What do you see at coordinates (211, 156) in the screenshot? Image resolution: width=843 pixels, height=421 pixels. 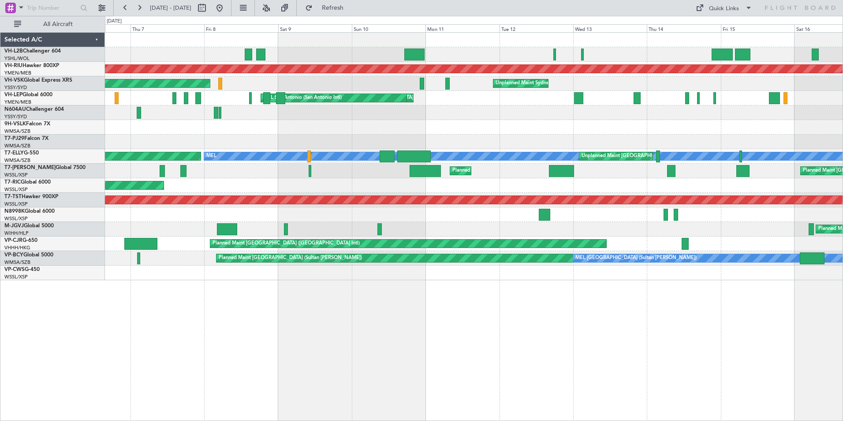 I see `div: MEL` at bounding box center [211, 156].